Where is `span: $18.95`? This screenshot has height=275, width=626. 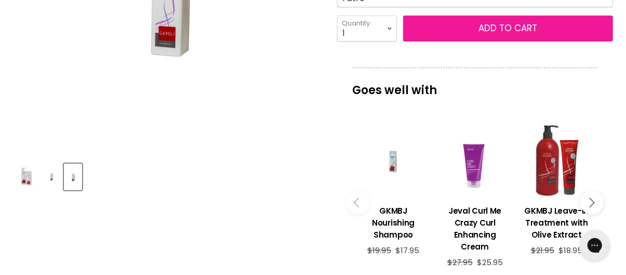 span: $18.95 is located at coordinates (570, 250).